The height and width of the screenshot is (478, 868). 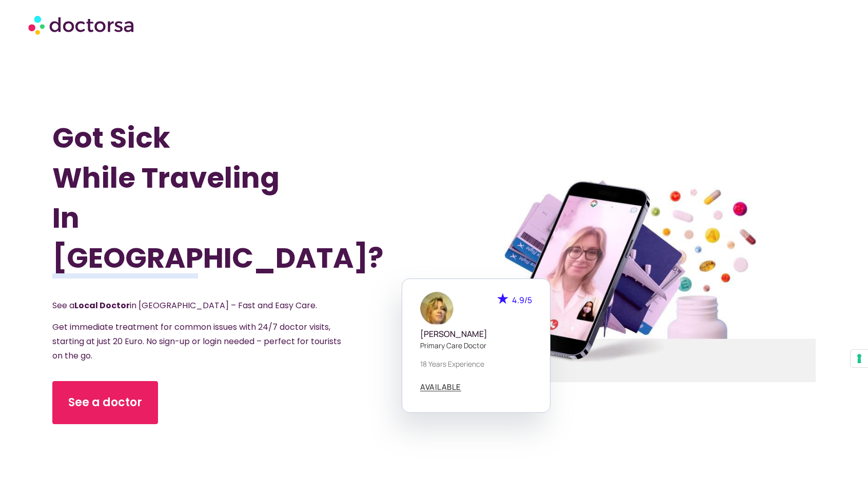 I want to click on button: Your consent preferences for tracking technologies, so click(x=860, y=359).